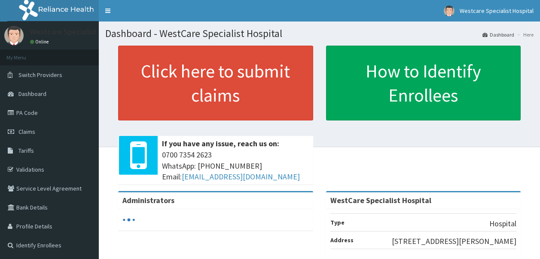 The width and height of the screenshot is (540, 259). I want to click on span: Tariffs, so click(26, 150).